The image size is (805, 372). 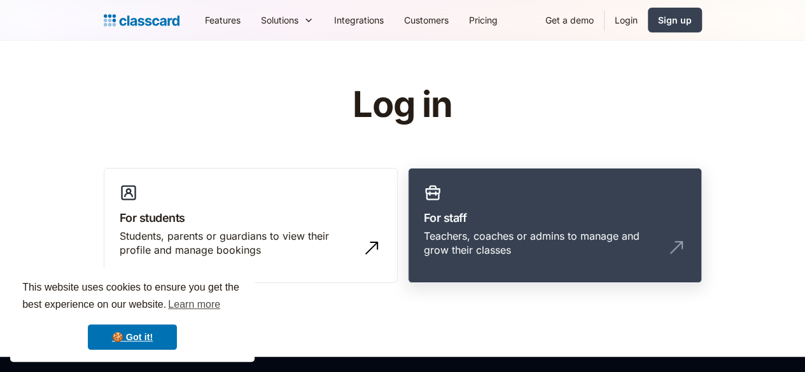 What do you see at coordinates (359, 20) in the screenshot?
I see `a: Integrations` at bounding box center [359, 20].